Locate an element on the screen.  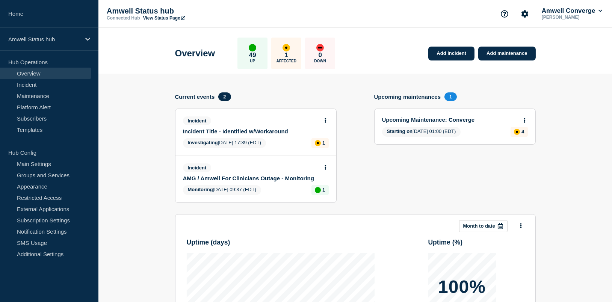
a: Add incident is located at coordinates (451, 53).